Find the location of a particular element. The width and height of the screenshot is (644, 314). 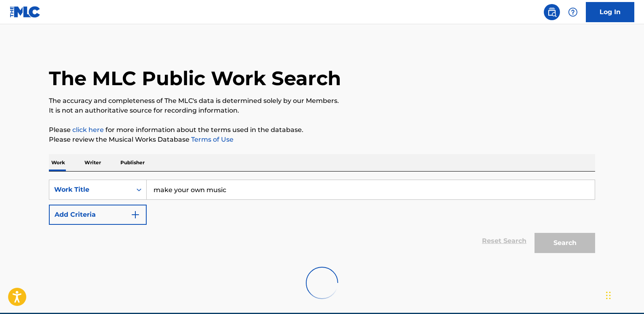

div: Work Title is located at coordinates (91, 190).